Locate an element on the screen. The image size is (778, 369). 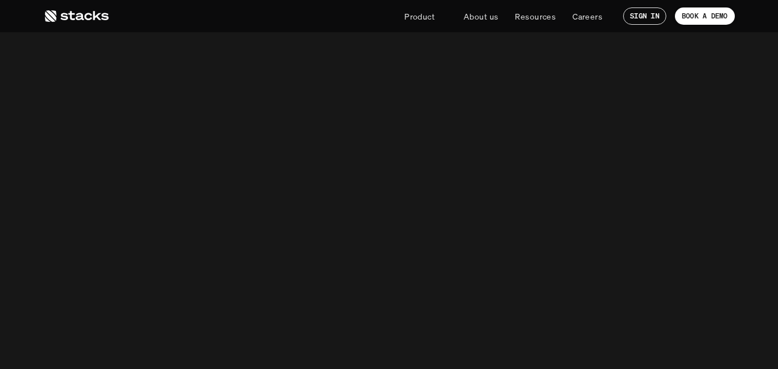
p: Product is located at coordinates (419, 16).